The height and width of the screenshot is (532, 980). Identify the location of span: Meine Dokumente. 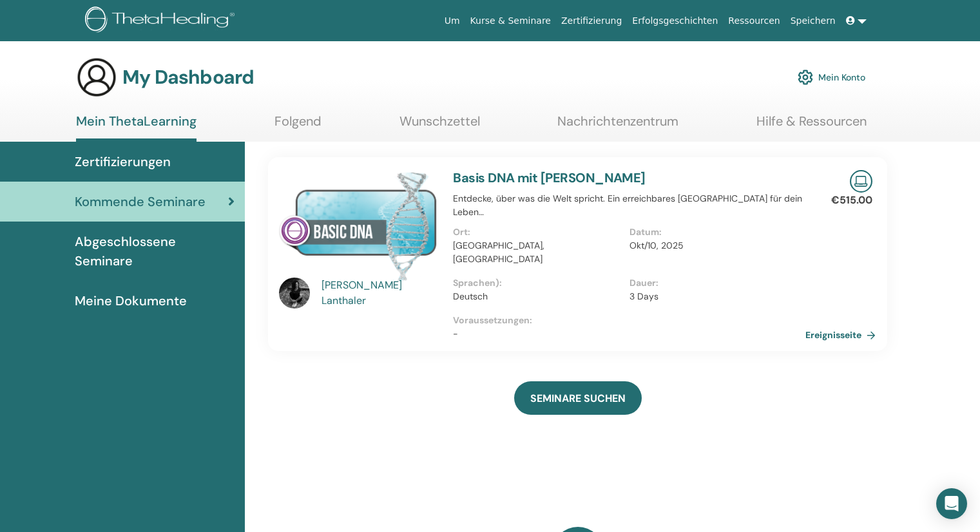
(131, 301).